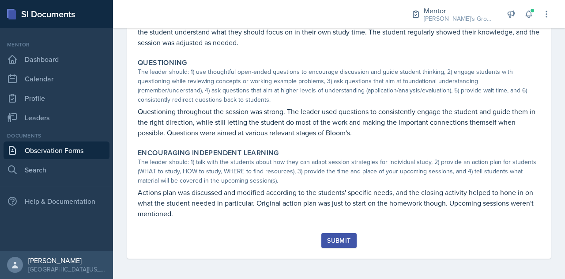  I want to click on div: Documents, so click(57, 136).